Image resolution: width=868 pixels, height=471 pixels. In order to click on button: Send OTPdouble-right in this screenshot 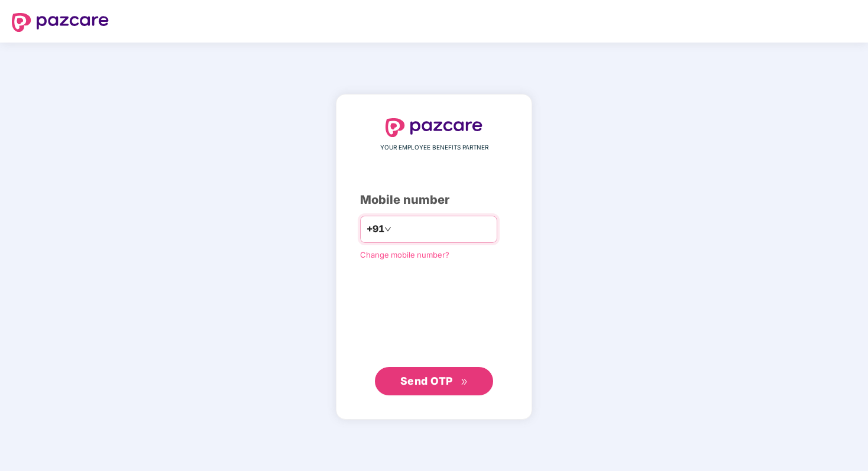, I will do `click(434, 381)`.